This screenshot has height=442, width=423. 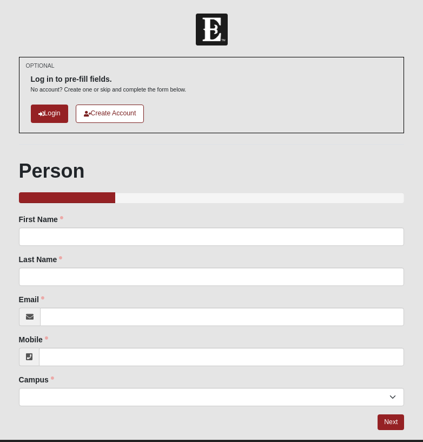 What do you see at coordinates (31, 299) in the screenshot?
I see `label: Email` at bounding box center [31, 299].